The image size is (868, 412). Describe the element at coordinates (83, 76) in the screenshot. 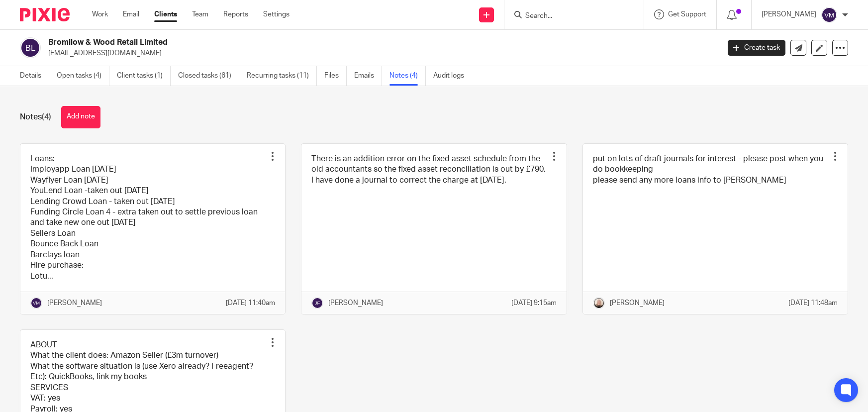

I see `a: Open tasks (4)` at that location.